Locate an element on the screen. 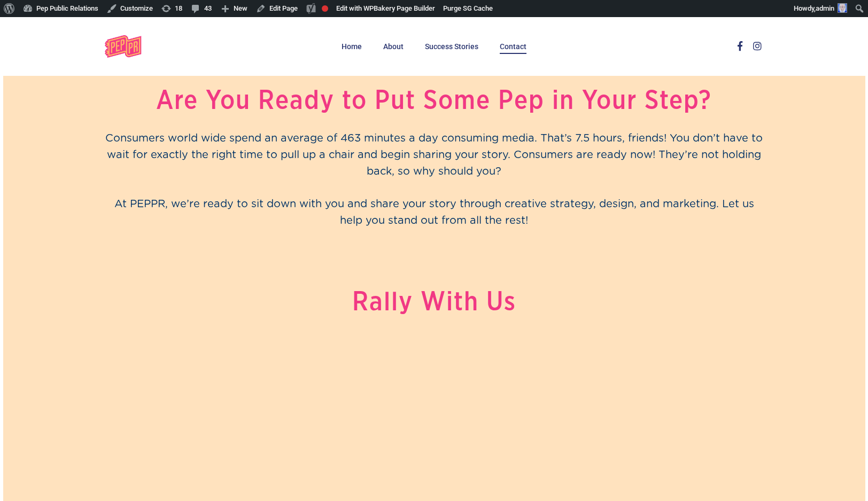 The width and height of the screenshot is (868, 501). div: Focus keyphrase not set is located at coordinates (325, 8).